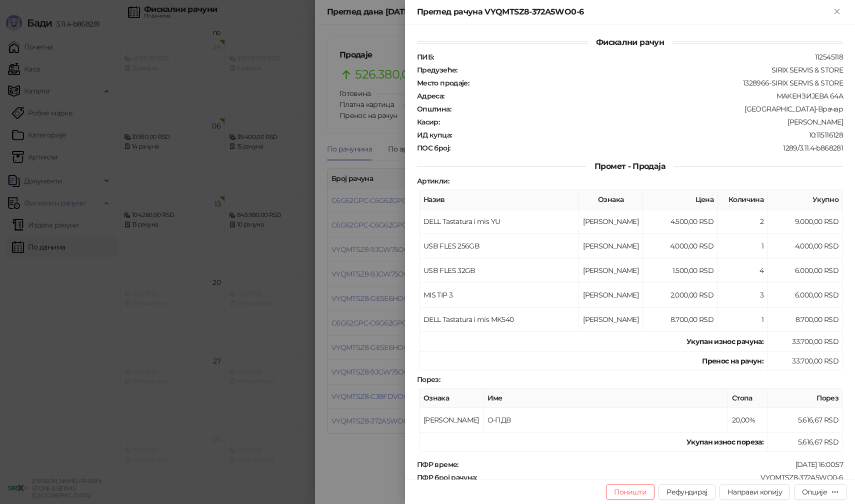 The height and width of the screenshot is (504, 855). I want to click on div: 112545118, so click(640, 57).